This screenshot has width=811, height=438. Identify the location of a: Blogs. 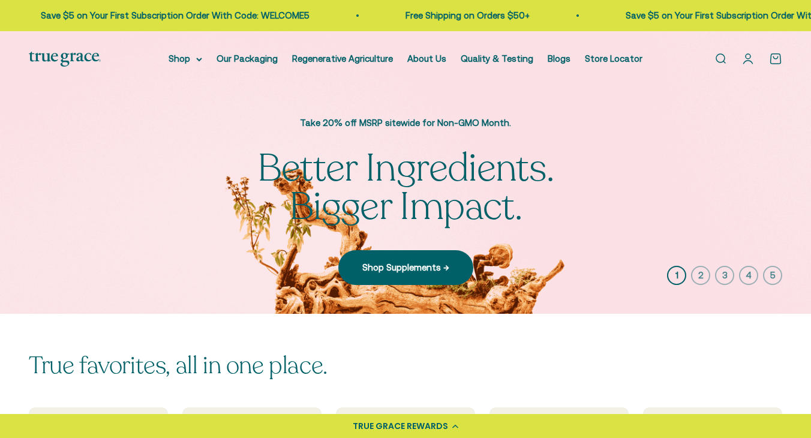
(559, 58).